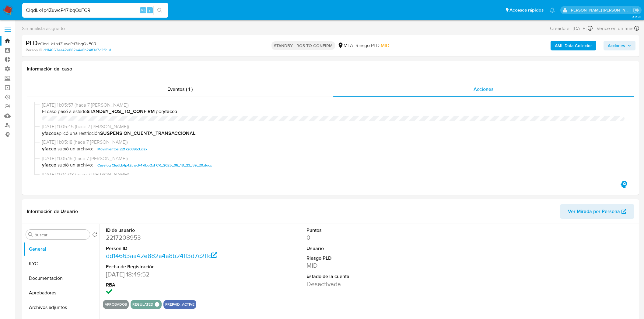 Image resolution: width=644 pixels, height=319 pixels. What do you see at coordinates (370, 277) in the screenshot?
I see `dt: Estado de la cuenta` at bounding box center [370, 277].